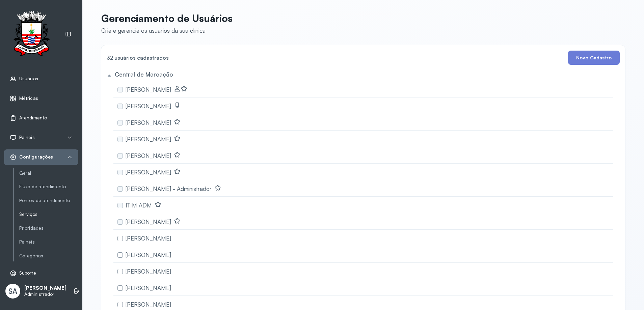 Image resolution: width=644 pixels, height=310 pixels. I want to click on span: Painéis, so click(27, 137).